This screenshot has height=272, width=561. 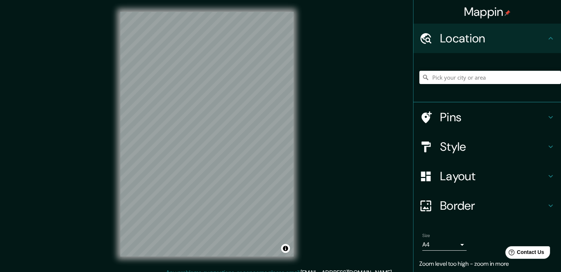 What do you see at coordinates (285, 249) in the screenshot?
I see `button: Toggle attribution` at bounding box center [285, 249].